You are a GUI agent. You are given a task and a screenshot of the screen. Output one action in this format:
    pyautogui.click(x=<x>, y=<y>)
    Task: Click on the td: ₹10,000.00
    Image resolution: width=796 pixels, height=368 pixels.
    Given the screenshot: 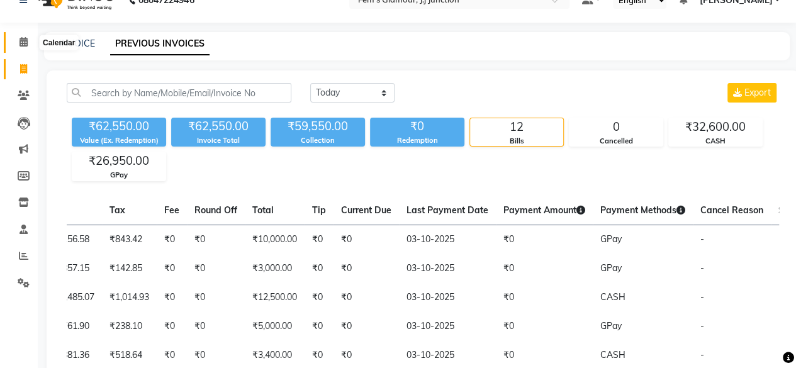 What is the action you would take?
    pyautogui.click(x=274, y=239)
    